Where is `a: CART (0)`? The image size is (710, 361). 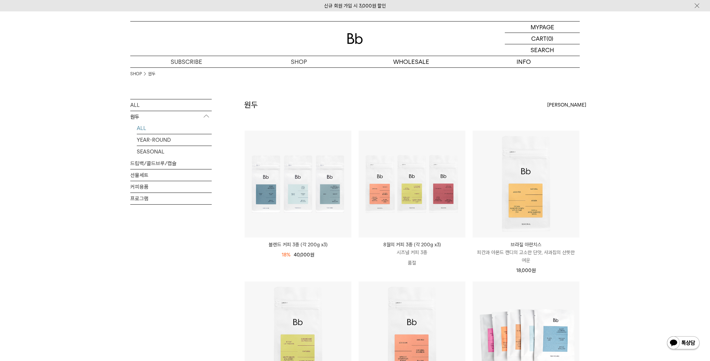 a: CART (0) is located at coordinates (542, 38).